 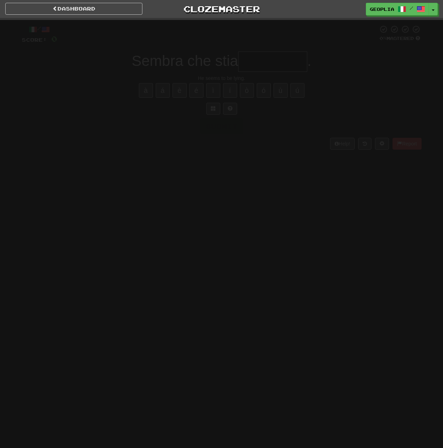 What do you see at coordinates (196, 90) in the screenshot?
I see `button: é` at bounding box center [196, 90].